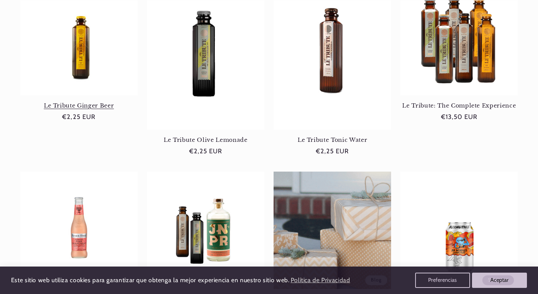 The height and width of the screenshot is (294, 538). Describe the element at coordinates (499, 280) in the screenshot. I see `button: Aceptar` at that location.